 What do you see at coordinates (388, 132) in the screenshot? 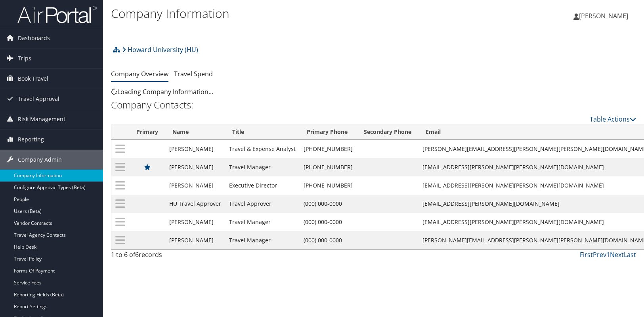
I see `th: Secondary Phone` at bounding box center [388, 132].